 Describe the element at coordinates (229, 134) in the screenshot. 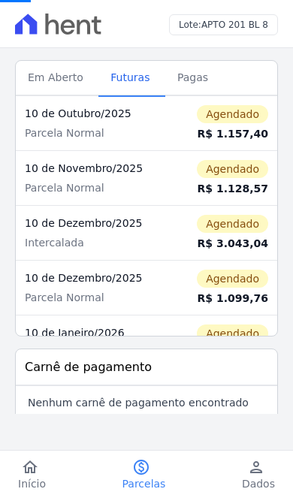

I see `div: R$ 1.157,40` at that location.